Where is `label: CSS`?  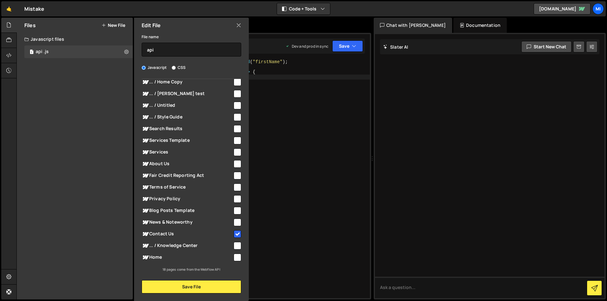 label: CSS is located at coordinates (179, 68).